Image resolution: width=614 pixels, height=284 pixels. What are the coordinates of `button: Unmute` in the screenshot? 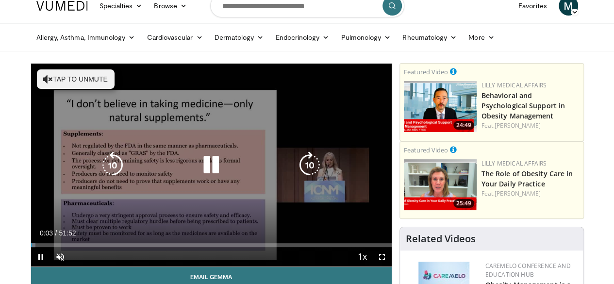 It's located at (60, 257).